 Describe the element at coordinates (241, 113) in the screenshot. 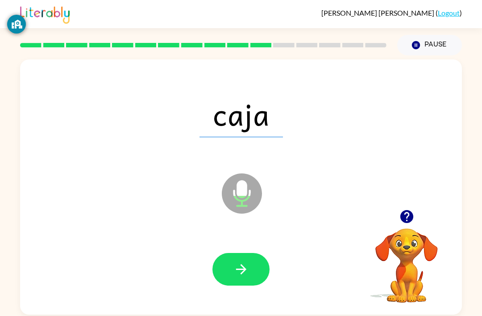

I see `span: caja` at that location.